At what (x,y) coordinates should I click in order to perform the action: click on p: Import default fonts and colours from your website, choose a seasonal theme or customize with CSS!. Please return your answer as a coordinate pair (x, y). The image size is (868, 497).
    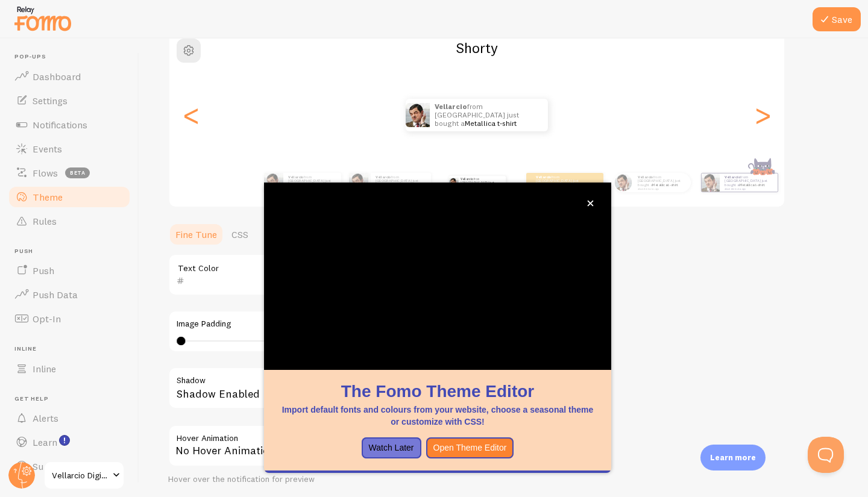
    Looking at the image, I should click on (438, 416).